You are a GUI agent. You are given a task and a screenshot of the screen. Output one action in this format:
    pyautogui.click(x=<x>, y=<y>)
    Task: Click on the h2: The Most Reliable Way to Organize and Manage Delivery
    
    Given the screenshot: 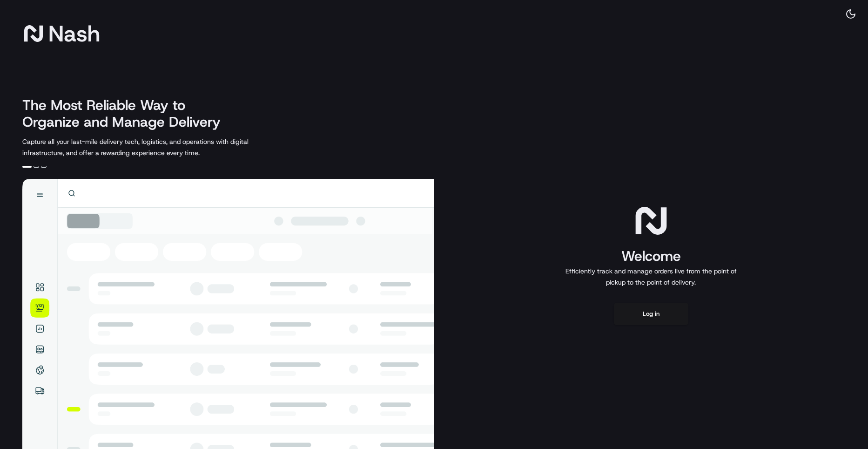 What is the action you would take?
    pyautogui.click(x=127, y=113)
    